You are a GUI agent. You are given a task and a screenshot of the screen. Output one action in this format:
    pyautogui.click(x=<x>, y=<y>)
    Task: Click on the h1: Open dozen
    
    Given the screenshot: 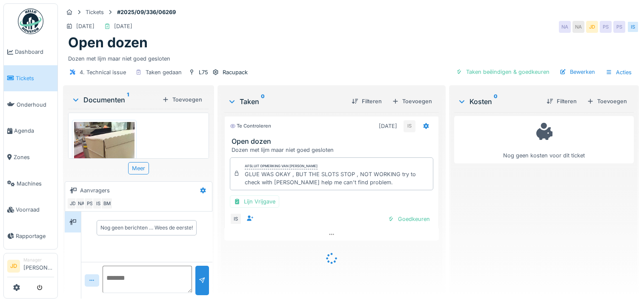 What is the action you would take?
    pyautogui.click(x=108, y=43)
    